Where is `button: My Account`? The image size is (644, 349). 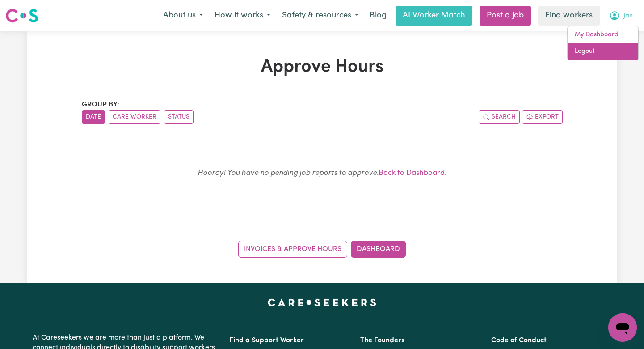 button: My Account is located at coordinates (621, 16).